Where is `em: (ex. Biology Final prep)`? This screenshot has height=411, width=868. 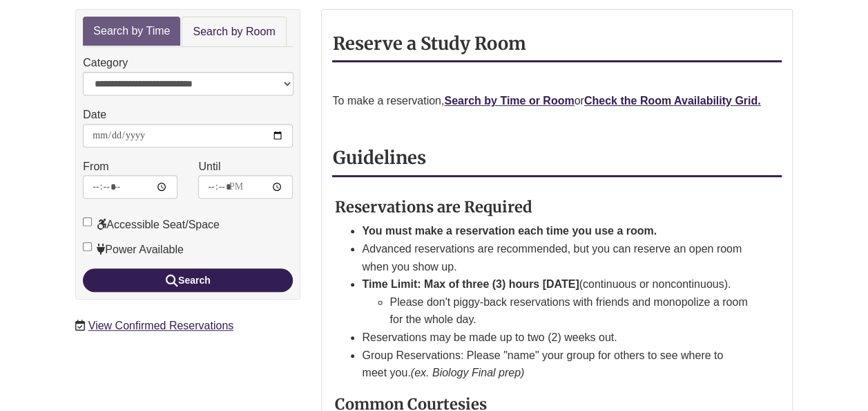 em: (ex. Biology Final prep) is located at coordinates (468, 372).